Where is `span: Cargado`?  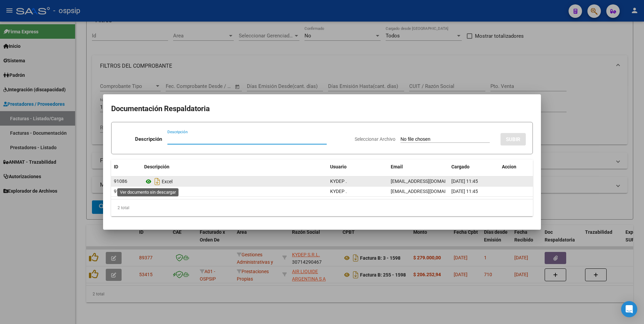
span: Cargado is located at coordinates (460, 167).